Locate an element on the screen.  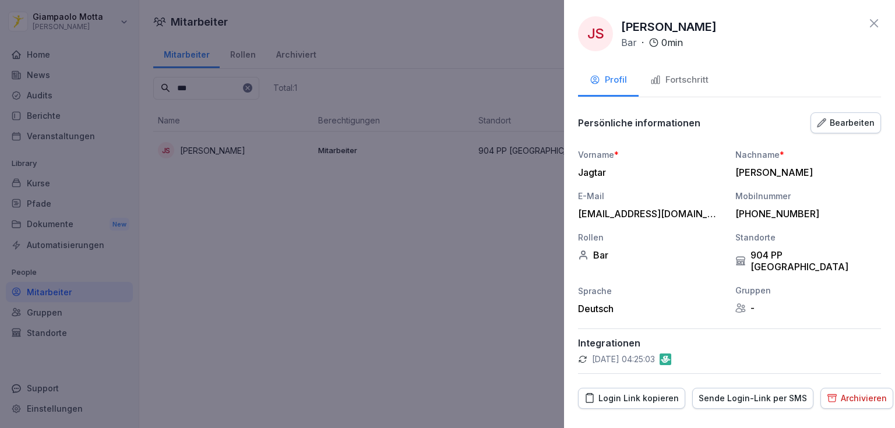
p: Integrationen is located at coordinates (729, 343).